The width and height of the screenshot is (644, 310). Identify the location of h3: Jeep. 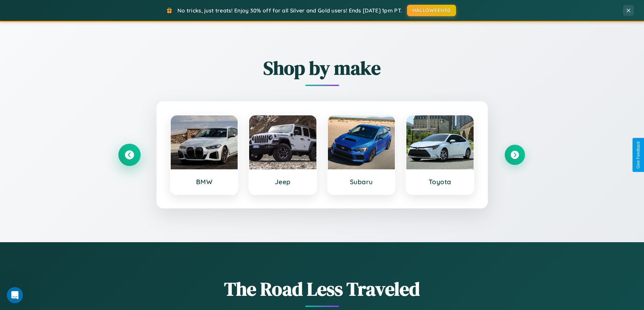
(282, 182).